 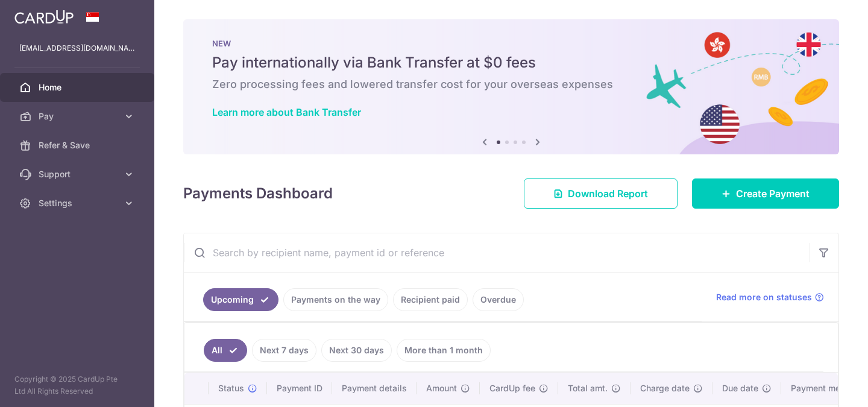 I want to click on span: Refer & Save, so click(x=79, y=146).